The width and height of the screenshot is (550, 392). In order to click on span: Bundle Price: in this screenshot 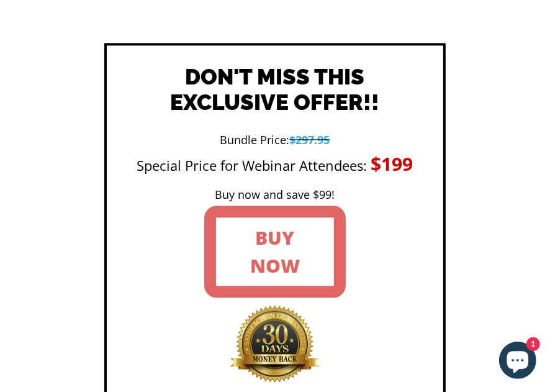, I will do `click(255, 140)`.